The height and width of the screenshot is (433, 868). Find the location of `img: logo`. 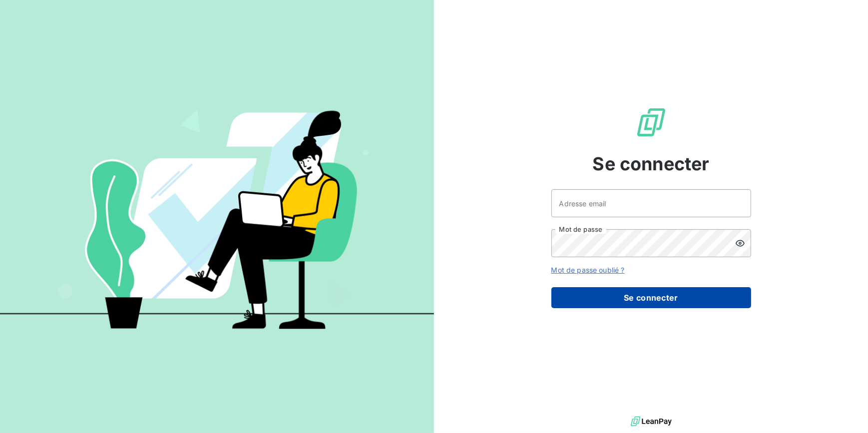

img: logo is located at coordinates (651, 421).